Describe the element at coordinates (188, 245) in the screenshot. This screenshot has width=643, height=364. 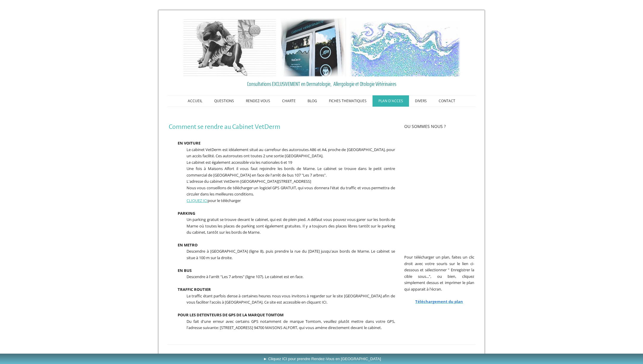
I see `strong: EN METRO` at that location.